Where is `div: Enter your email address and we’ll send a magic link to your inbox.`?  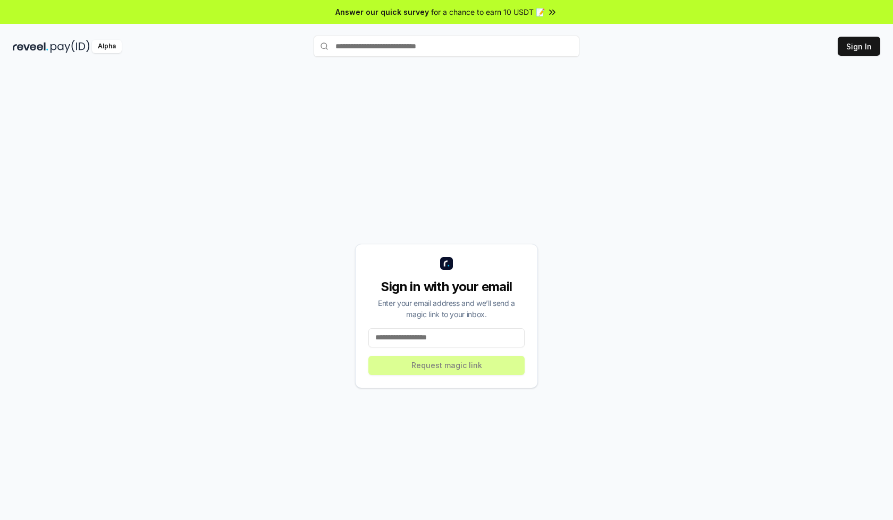 div: Enter your email address and we’ll send a magic link to your inbox. is located at coordinates (447, 309).